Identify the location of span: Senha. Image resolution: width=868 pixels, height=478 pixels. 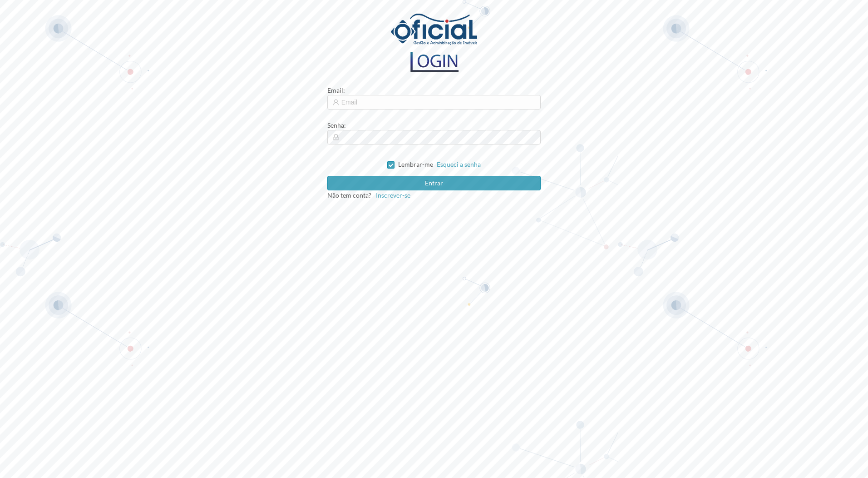
(335, 125).